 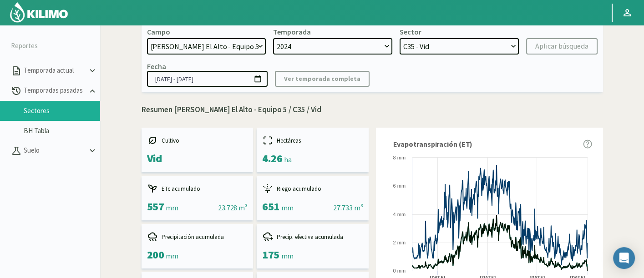 What do you see at coordinates (55, 90) in the screenshot?
I see `p: Temporadas pasadas` at bounding box center [55, 90].